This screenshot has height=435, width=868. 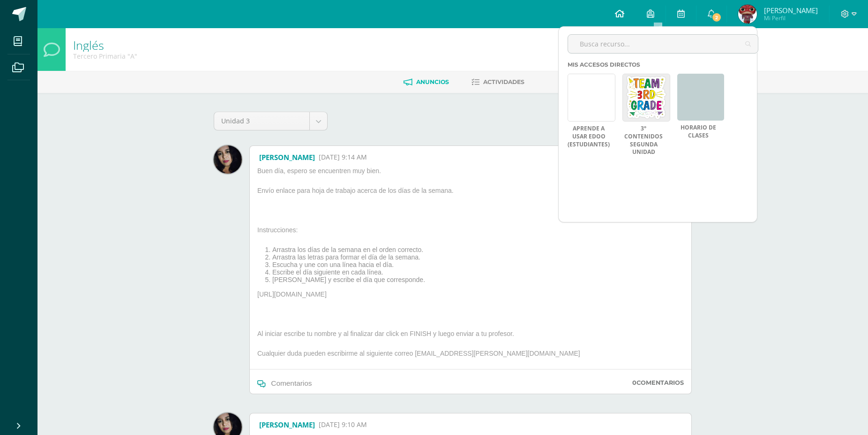 I want to click on li: Escucha y une con una línea hacia el día., so click(x=437, y=265).